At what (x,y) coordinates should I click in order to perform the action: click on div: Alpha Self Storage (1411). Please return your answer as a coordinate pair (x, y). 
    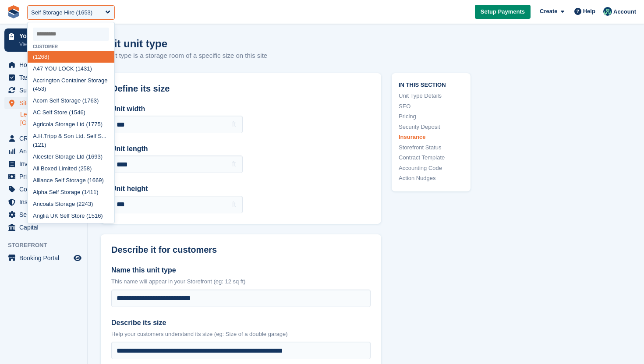
    Looking at the image, I should click on (71, 192).